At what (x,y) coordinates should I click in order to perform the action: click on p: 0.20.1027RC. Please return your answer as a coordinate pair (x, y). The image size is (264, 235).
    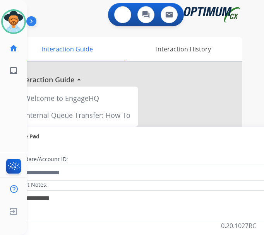
    Looking at the image, I should click on (238, 226).